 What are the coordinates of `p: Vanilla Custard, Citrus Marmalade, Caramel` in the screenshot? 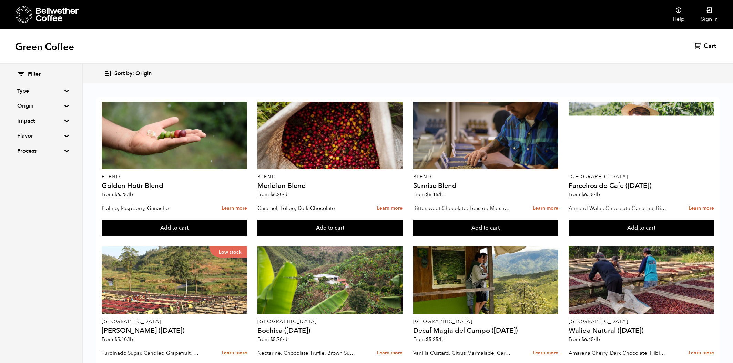 It's located at (463, 353).